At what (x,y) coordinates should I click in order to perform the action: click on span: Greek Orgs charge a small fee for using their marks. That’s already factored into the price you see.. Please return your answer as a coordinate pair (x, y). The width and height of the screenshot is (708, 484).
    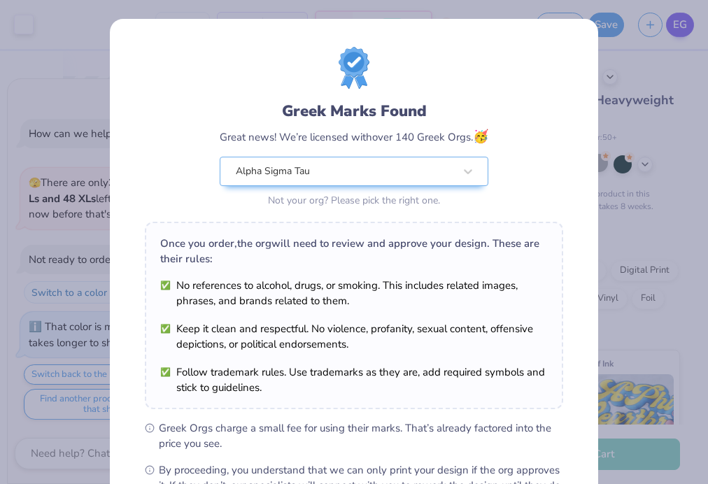
    Looking at the image, I should click on (361, 436).